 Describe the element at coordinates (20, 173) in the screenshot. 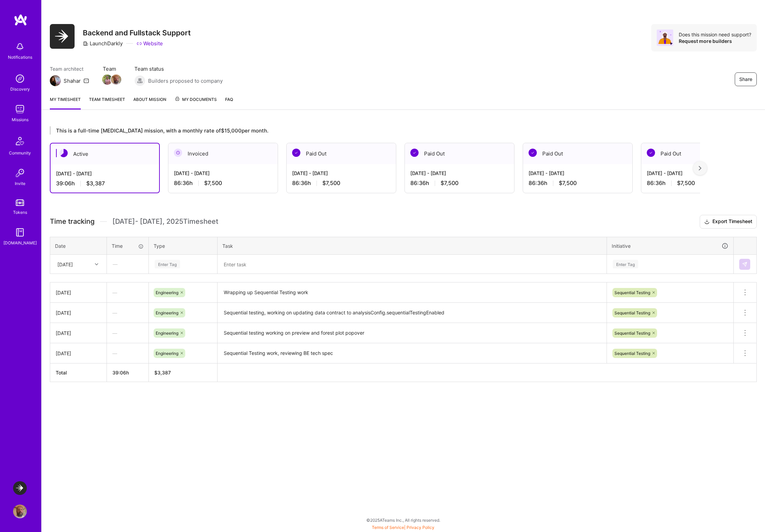

I see `img: Invite` at that location.